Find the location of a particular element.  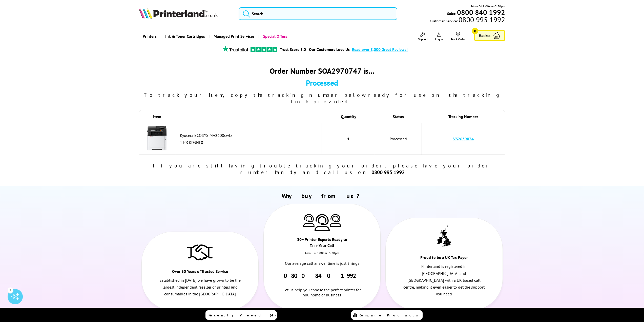

b: 0800 840 1992 is located at coordinates (481, 12).